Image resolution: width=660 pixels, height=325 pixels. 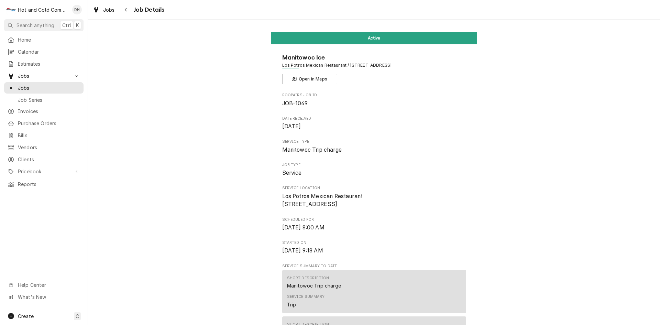 I want to click on div: Started On, so click(x=374, y=247).